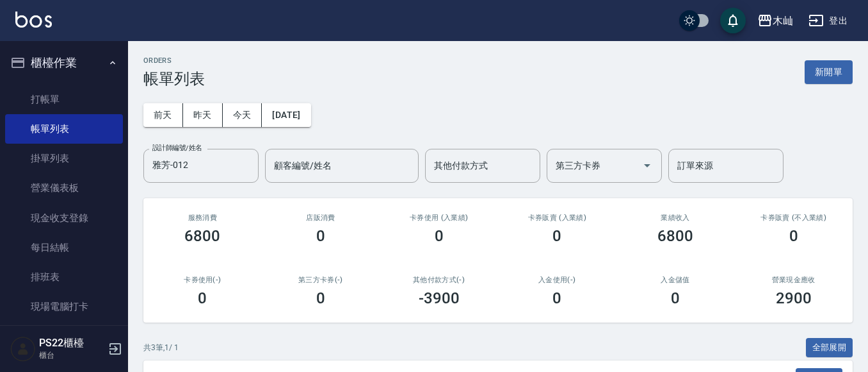 This screenshot has width=868, height=372. Describe the element at coordinates (783, 21) in the screenshot. I see `div: 木屾` at that location.